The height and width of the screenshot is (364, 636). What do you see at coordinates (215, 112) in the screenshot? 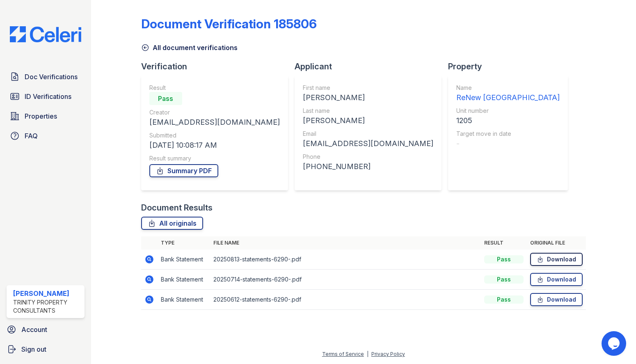
I see `div: Creator` at bounding box center [215, 112].